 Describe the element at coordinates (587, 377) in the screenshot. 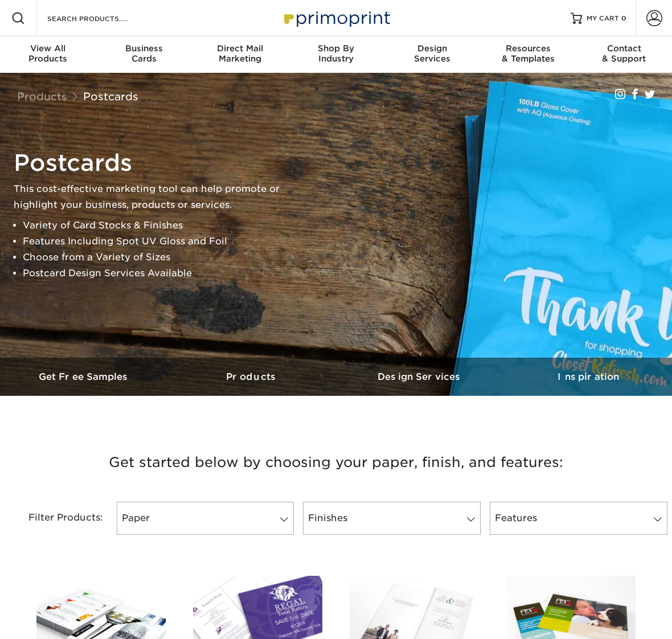

I see `h3: Inspiration` at that location.